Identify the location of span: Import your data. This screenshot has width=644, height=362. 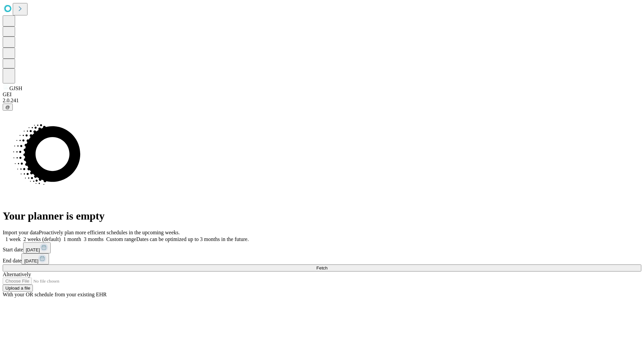
(21, 232).